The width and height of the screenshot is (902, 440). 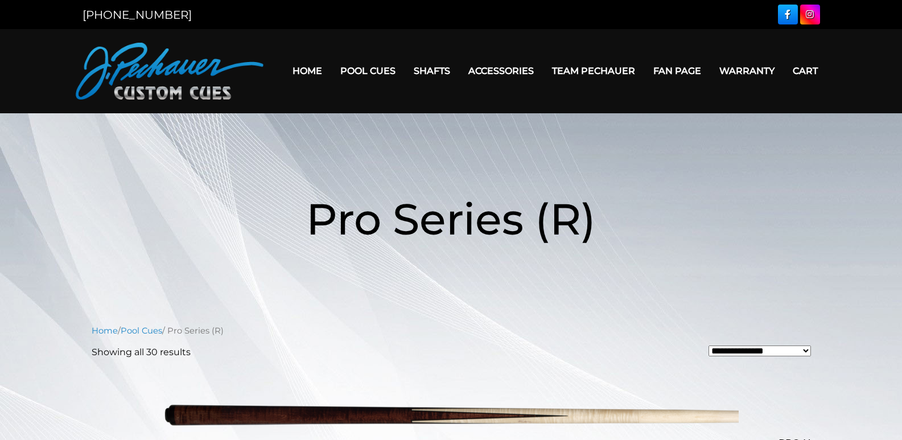 I want to click on nav: Breadcrumb, so click(x=451, y=331).